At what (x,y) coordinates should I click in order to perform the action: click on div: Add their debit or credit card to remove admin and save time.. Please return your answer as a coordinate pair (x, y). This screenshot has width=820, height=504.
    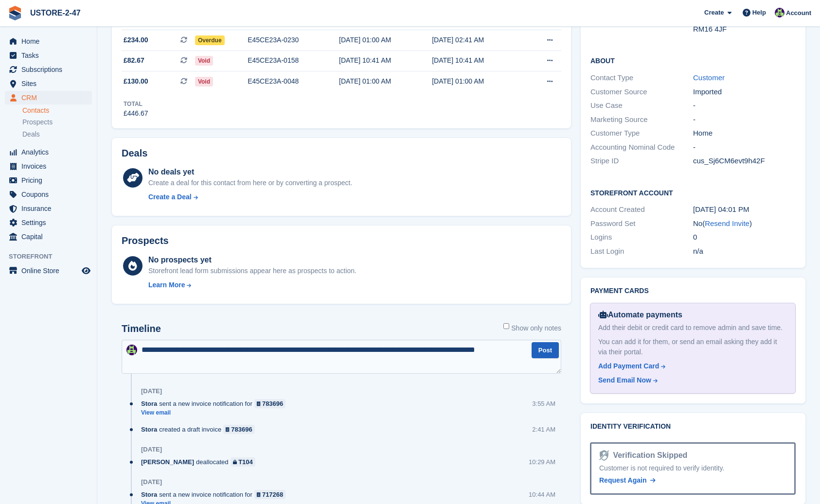
    Looking at the image, I should click on (692, 327).